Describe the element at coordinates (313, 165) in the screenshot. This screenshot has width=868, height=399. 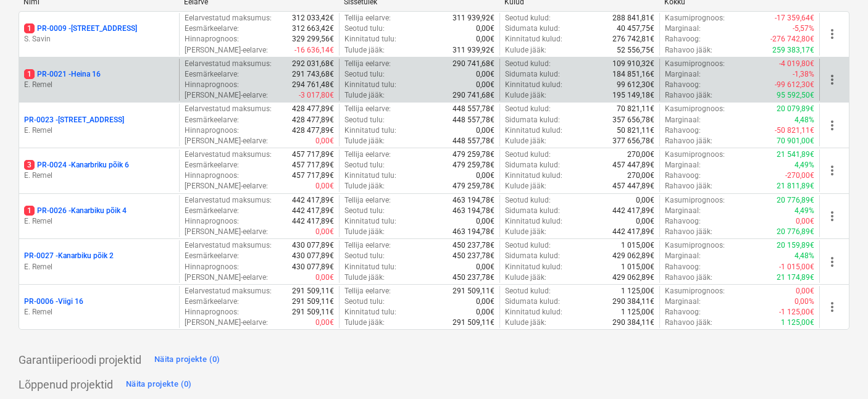
I see `p: 457 717,89€` at that location.